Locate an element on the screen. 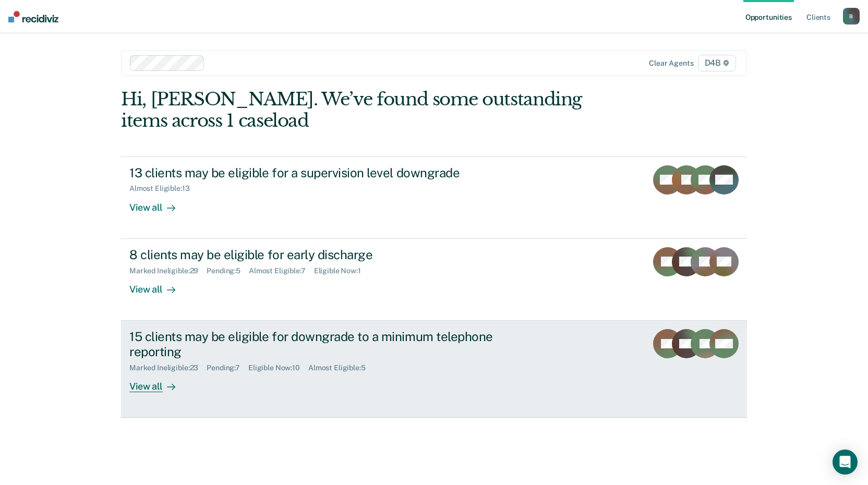 This screenshot has height=485, width=868. div: Eligible Now : 10 is located at coordinates (278, 367).